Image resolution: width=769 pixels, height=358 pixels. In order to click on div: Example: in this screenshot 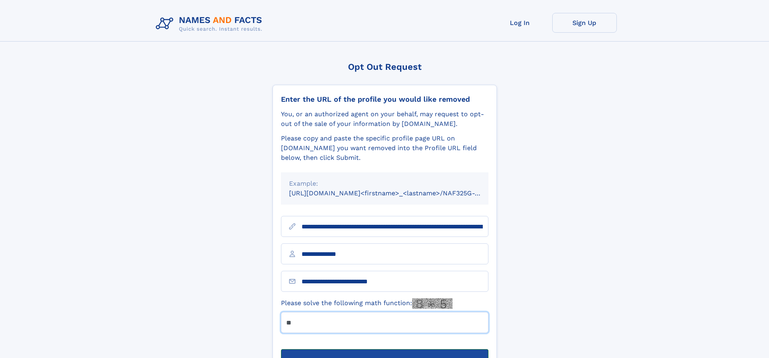, I will do `click(385, 184)`.